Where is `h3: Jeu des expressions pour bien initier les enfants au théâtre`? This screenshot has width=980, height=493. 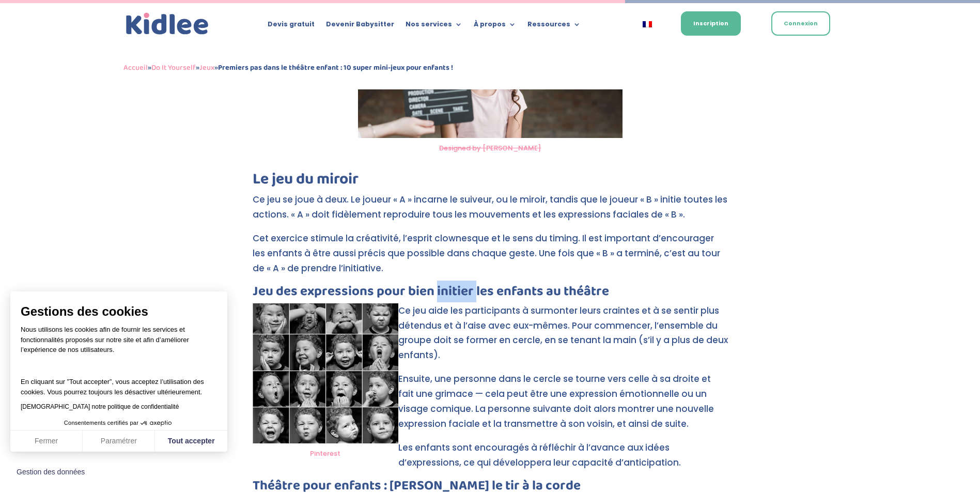 h3: Jeu des expressions pour bien initier les enfants au théâtre is located at coordinates (490, 294).